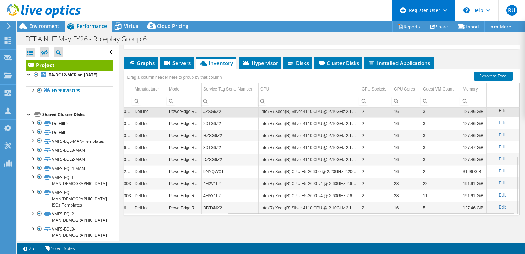  What do you see at coordinates (78, 114) in the screenshot?
I see `div: Shared Cluster Disks` at bounding box center [78, 114].